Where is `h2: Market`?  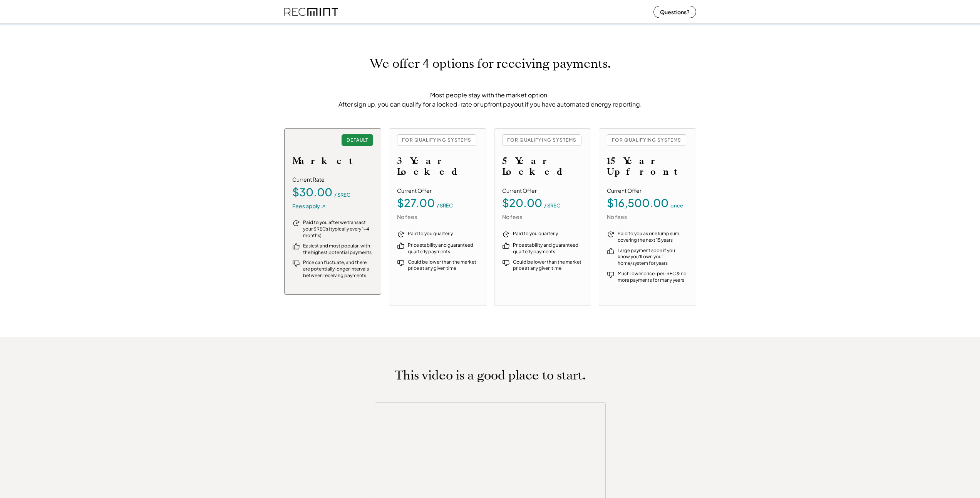 h2: Market is located at coordinates (326, 161).